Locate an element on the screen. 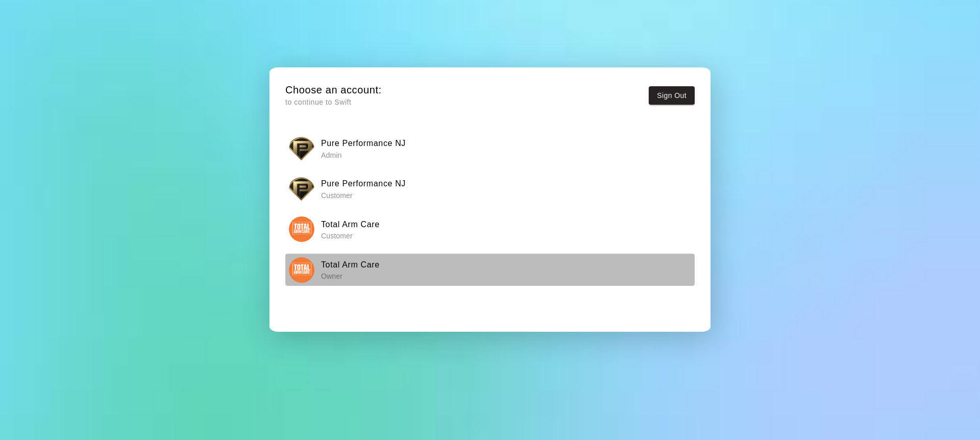 The image size is (980, 440). p: Admin is located at coordinates (364, 155).